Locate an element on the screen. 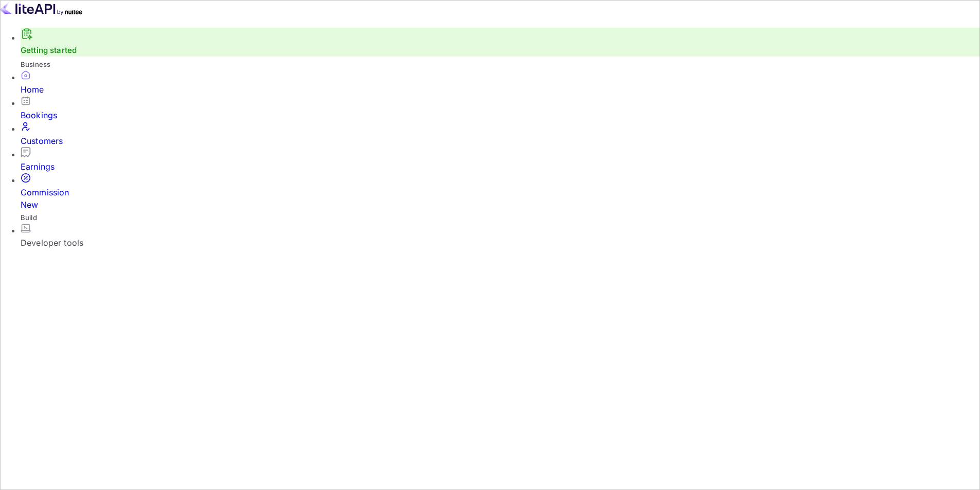 This screenshot has height=490, width=980. a: Home is located at coordinates (500, 83).